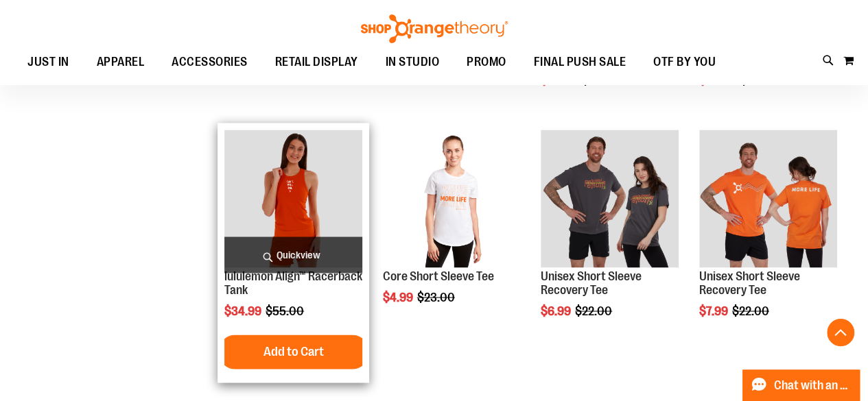 The image size is (868, 401). Describe the element at coordinates (579, 62) in the screenshot. I see `a: FINAL PUSH SALE` at that location.